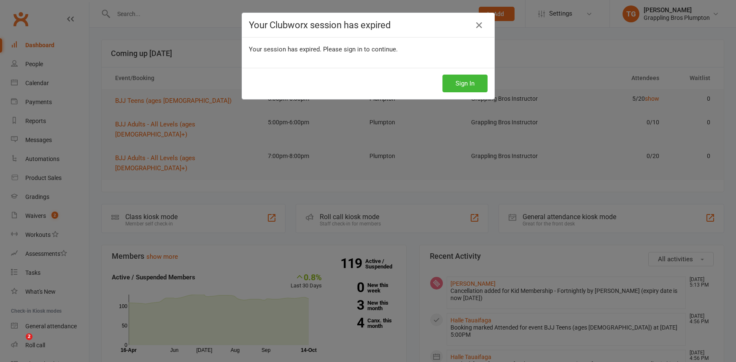 The height and width of the screenshot is (362, 736). I want to click on h4: Your Clubworx session has expired, so click(368, 25).